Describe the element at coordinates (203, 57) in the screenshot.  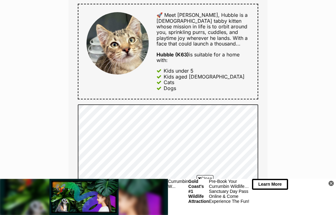
I see `div: is suitable for a home with:` at that location.